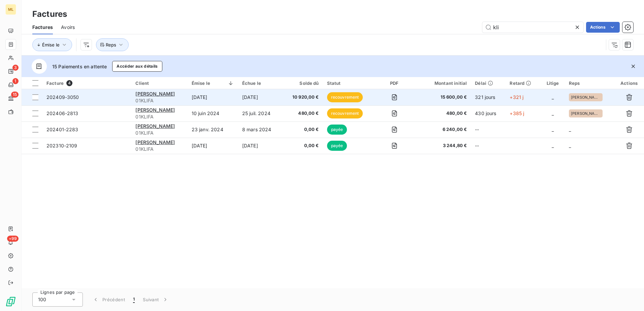 This screenshot has height=311, width=644. What do you see at coordinates (79, 66) in the screenshot?
I see `span: 15 Paiements en attente` at bounding box center [79, 66].